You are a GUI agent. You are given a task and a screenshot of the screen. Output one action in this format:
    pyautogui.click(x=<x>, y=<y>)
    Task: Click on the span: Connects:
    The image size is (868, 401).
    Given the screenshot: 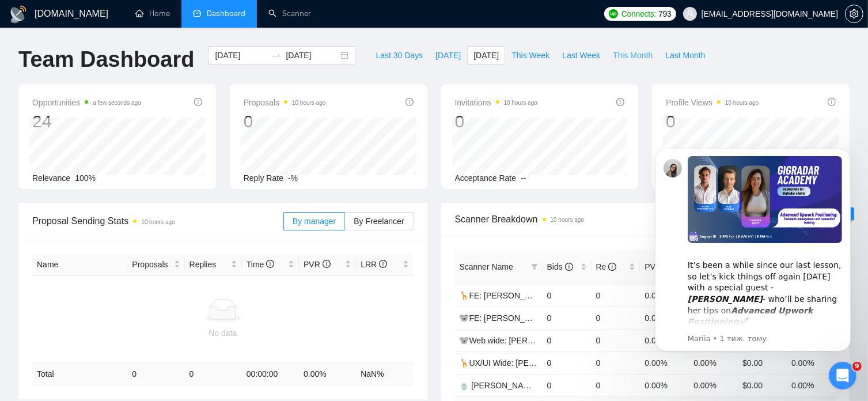 What is the action you would take?
    pyautogui.click(x=638, y=14)
    